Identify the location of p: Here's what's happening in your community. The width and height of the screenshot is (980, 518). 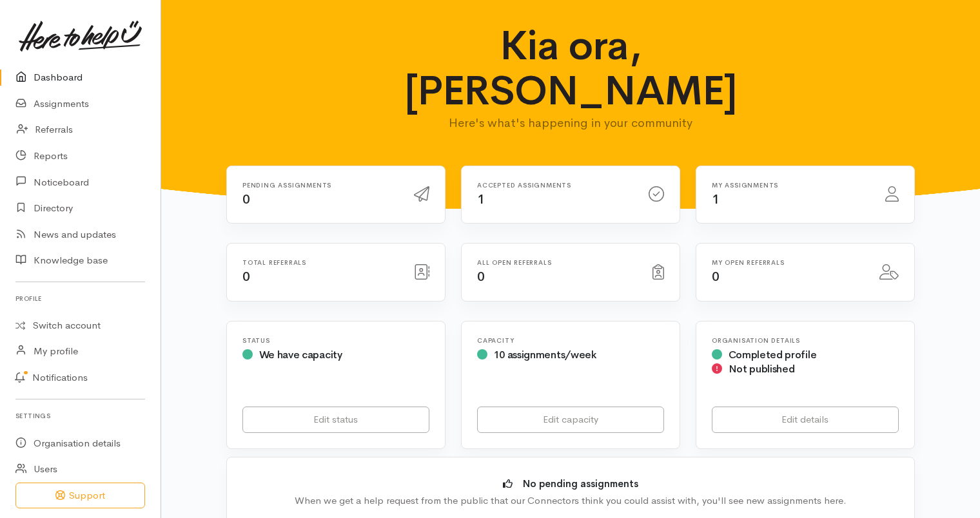
(570, 123).